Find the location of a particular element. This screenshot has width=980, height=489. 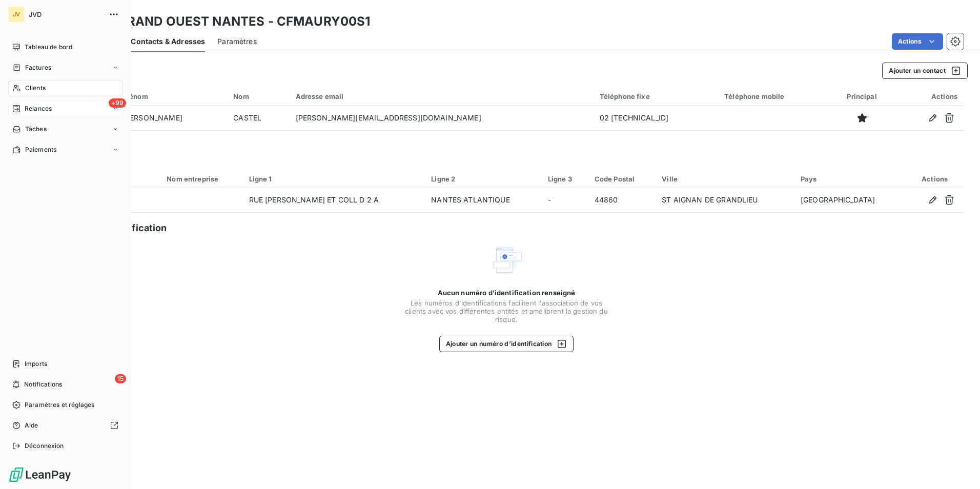

span: Imports is located at coordinates (36, 364).